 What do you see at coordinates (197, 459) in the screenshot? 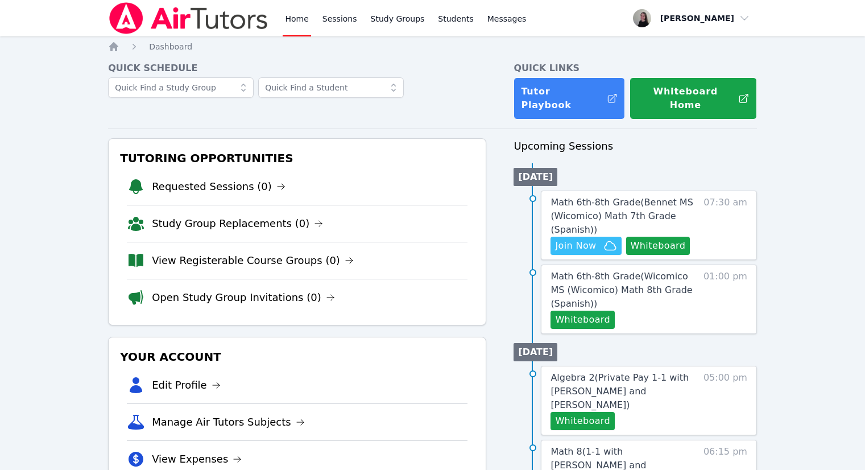
I see `a: View Expenses` at bounding box center [197, 459].